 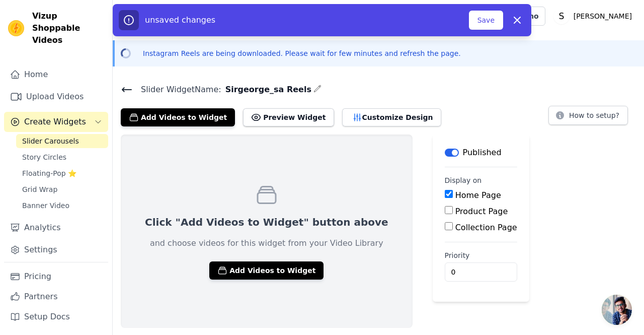 I want to click on p: Instagram Reels are being downloaded. Please wait for few minutes and refresh the page., so click(x=302, y=54).